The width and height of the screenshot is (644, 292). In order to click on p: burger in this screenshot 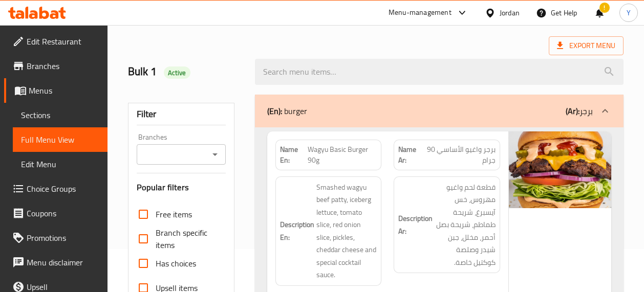, I will do `click(287, 111)`.